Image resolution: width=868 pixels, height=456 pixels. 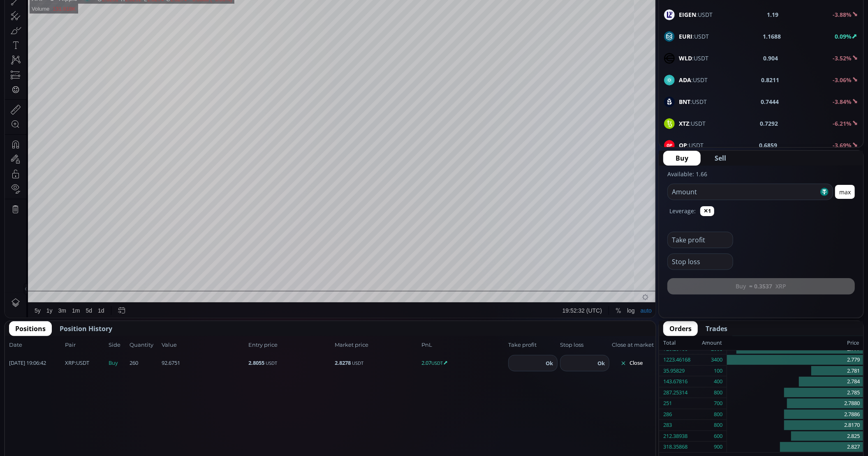 What do you see at coordinates (166, 8) in the screenshot?
I see `div: Indicators` at bounding box center [166, 8].